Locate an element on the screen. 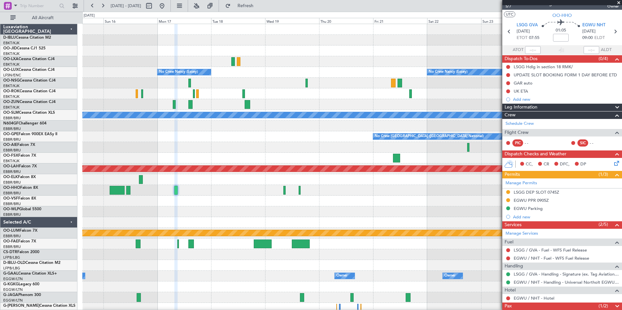 The width and height of the screenshot is (622, 310). a: OO-HHOFalcon 8X is located at coordinates (20, 188).